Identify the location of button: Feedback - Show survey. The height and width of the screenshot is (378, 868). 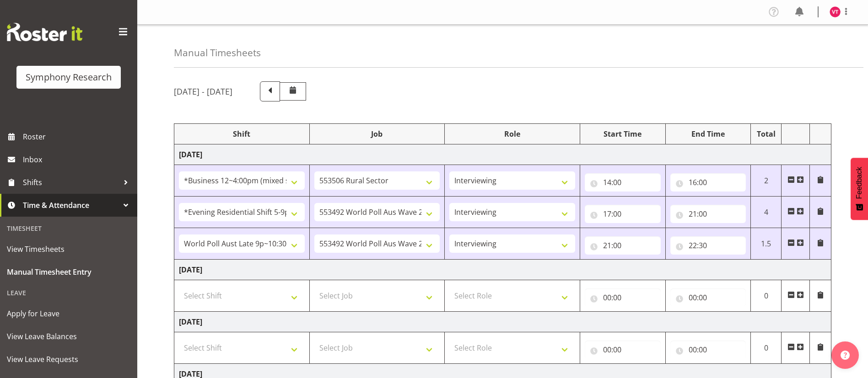
(859, 189).